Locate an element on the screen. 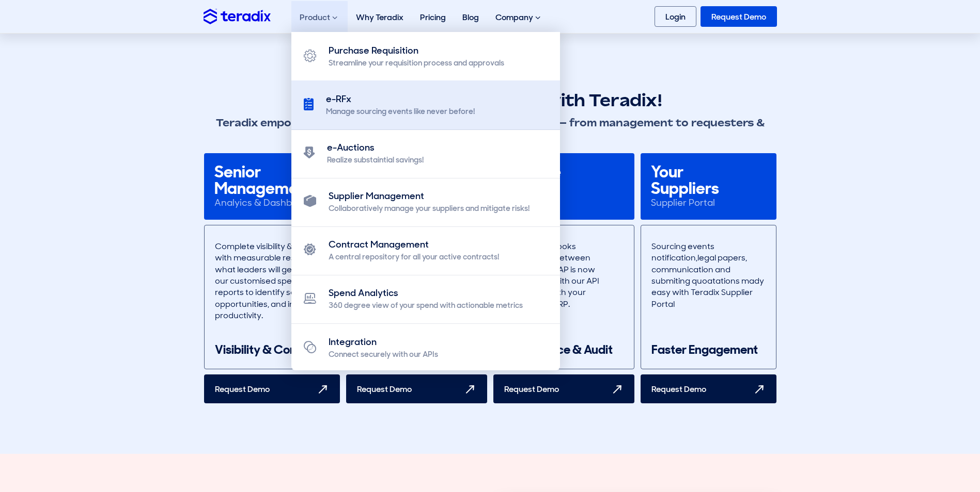  a: Pricing is located at coordinates (433, 17).